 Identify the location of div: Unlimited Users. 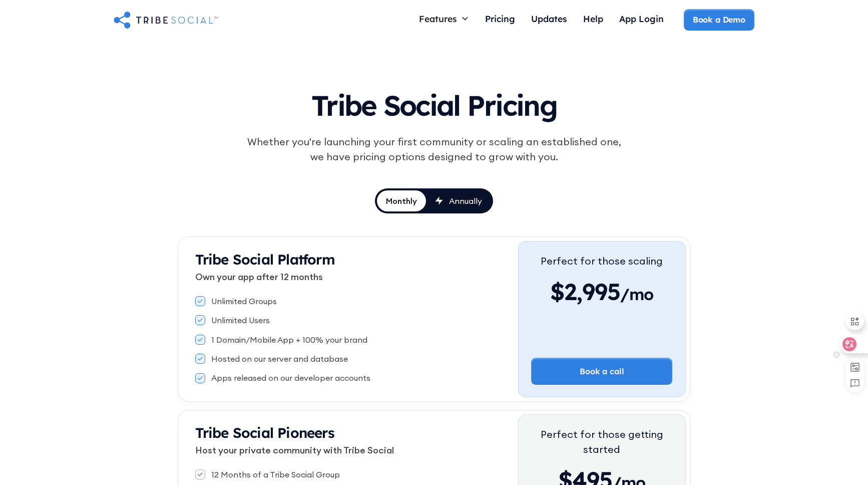
(240, 320).